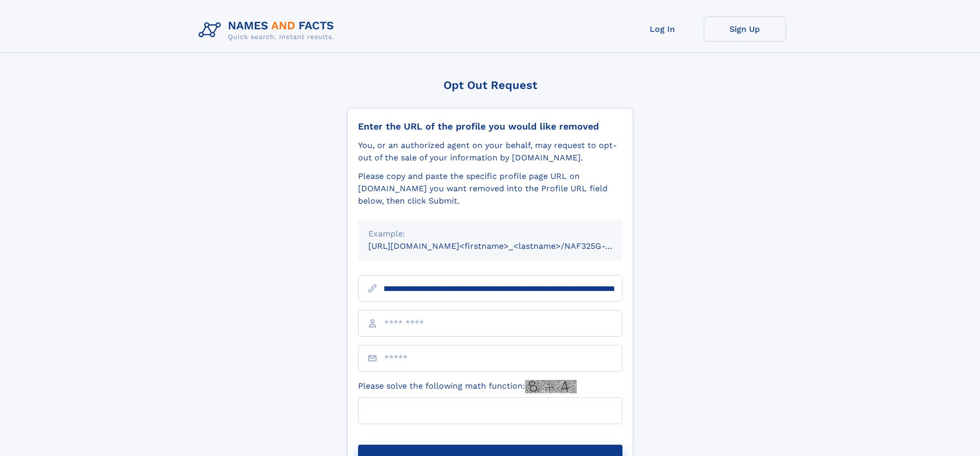  I want to click on a: Log In, so click(662, 29).